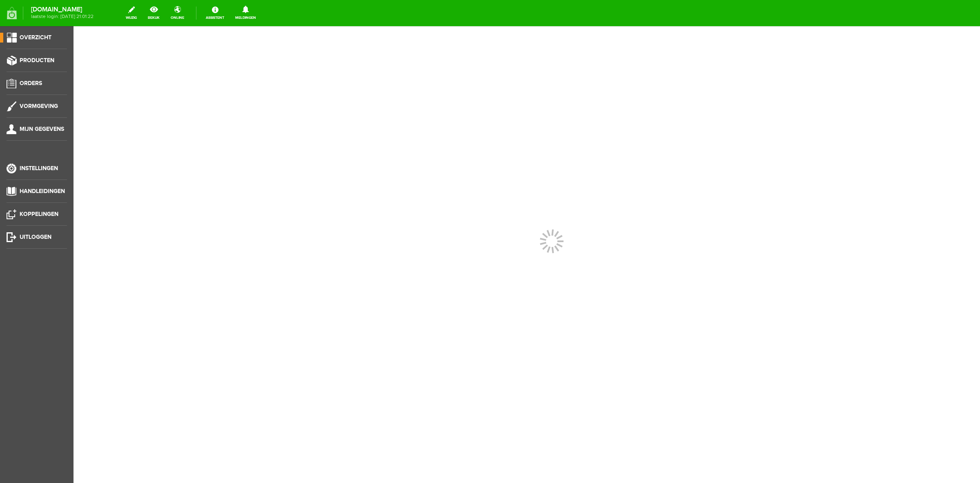  I want to click on a: bekijk, so click(154, 13).